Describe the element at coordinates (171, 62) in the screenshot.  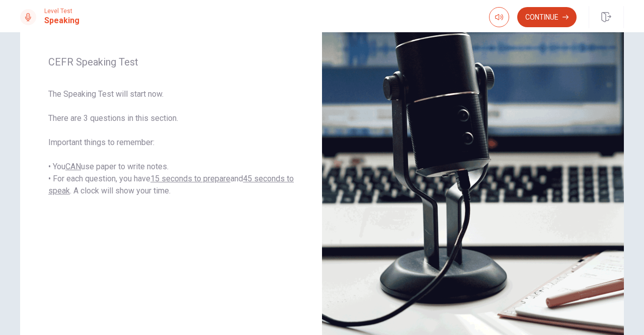
I see `span: CEFR Speaking Test` at that location.